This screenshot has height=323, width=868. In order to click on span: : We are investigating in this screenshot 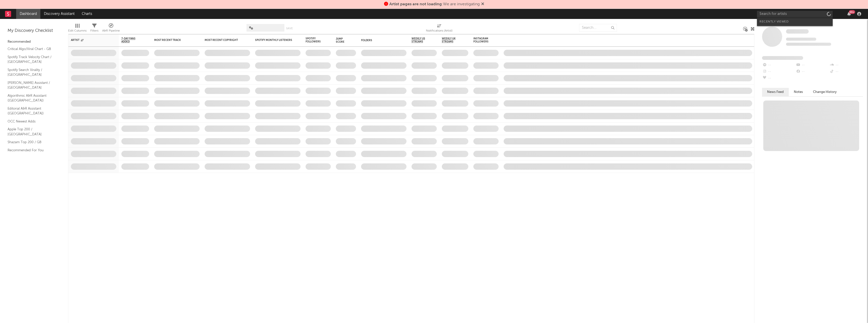, I will do `click(435, 4)`.